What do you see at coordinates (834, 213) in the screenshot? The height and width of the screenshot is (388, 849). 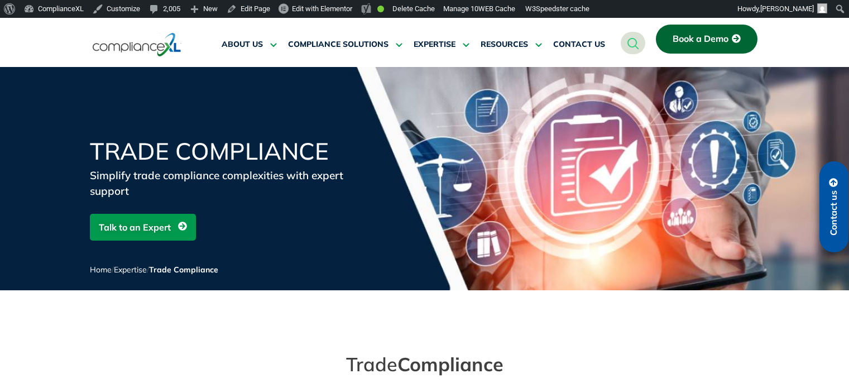 I see `span: Contact us` at bounding box center [834, 213].